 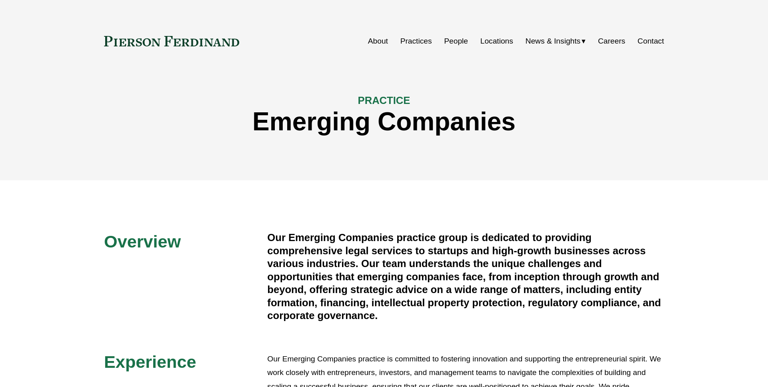 I want to click on a: Careers, so click(x=611, y=41).